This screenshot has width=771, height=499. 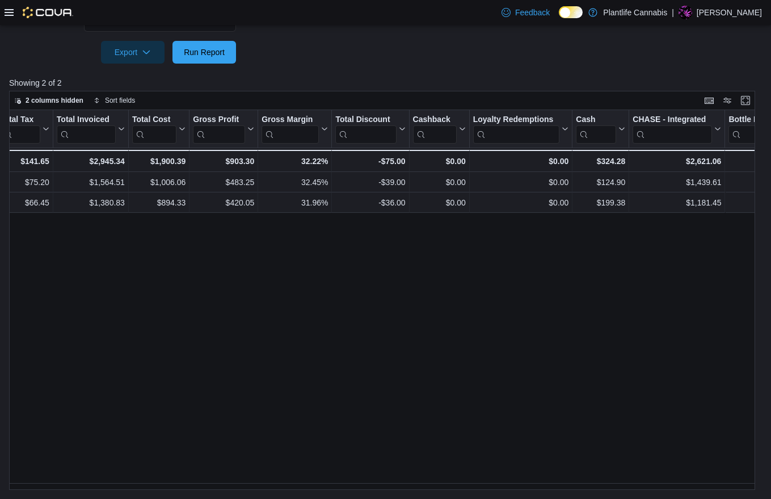 I want to click on div: -$36.00, so click(x=370, y=203).